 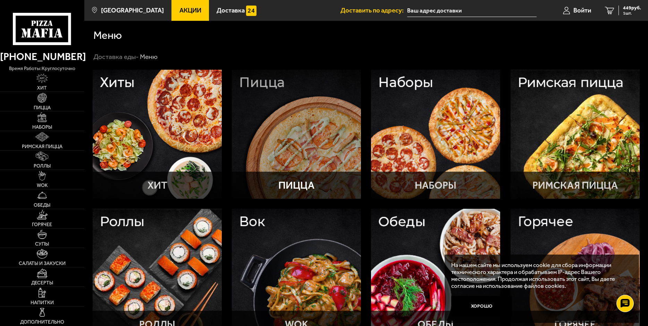 What do you see at coordinates (42, 186) in the screenshot?
I see `span: WOK` at bounding box center [42, 186].